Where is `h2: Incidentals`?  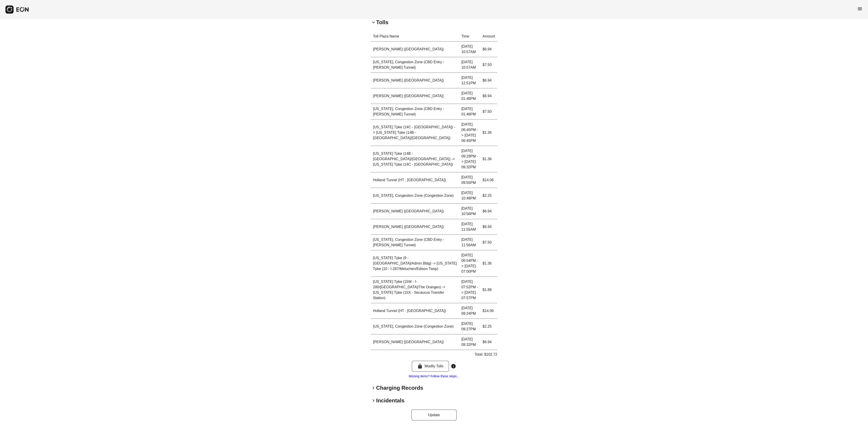
h2: Incidentals is located at coordinates (390, 401).